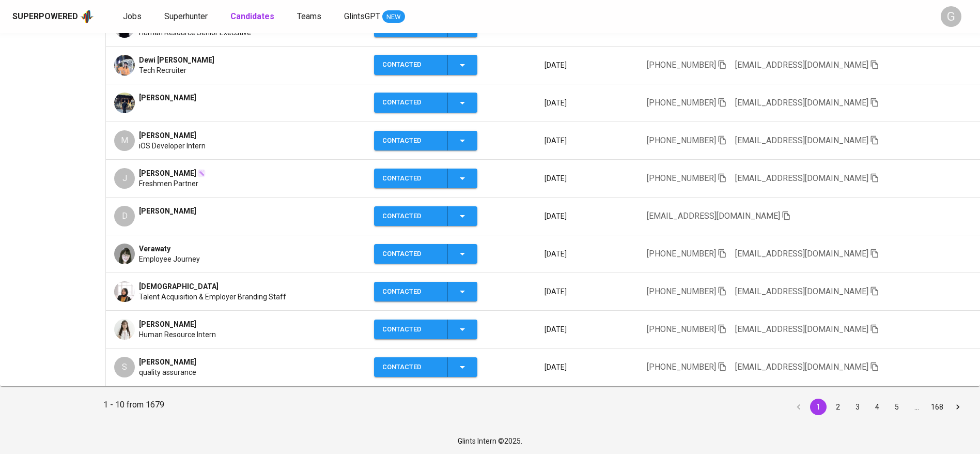 This screenshot has height=454, width=980. I want to click on img: c86c70496a8d70f1238de1e2eb65a6af.jpg, so click(125, 65).